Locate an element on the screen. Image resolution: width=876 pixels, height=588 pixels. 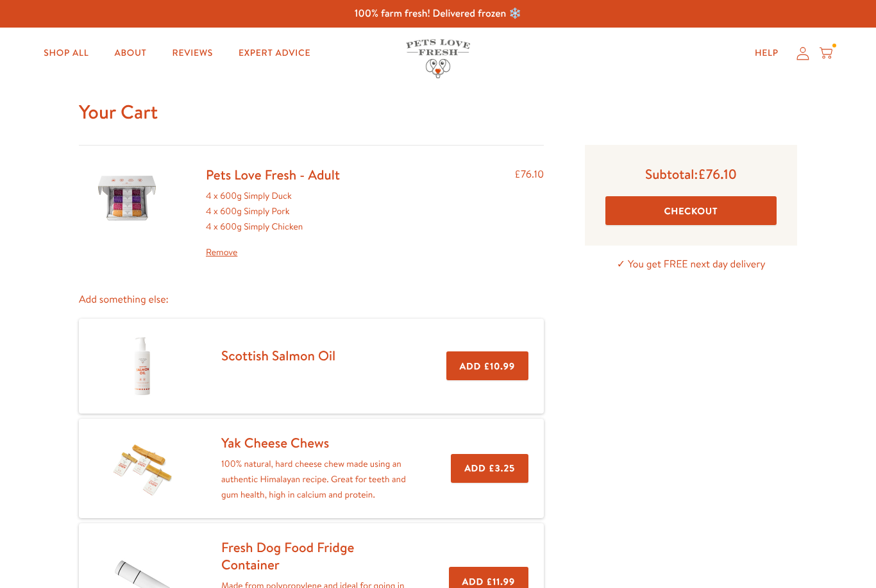
p: ✓ You get FREE next day delivery is located at coordinates (691, 264).